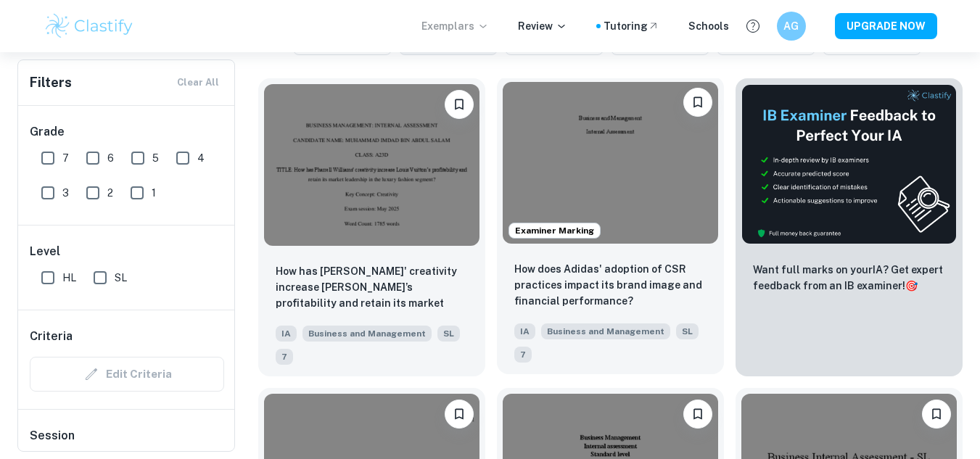 The width and height of the screenshot is (980, 459). I want to click on span: 3, so click(65, 193).